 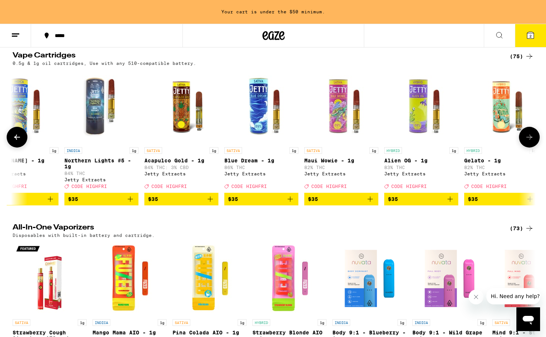 I want to click on h2: Vape Cartridges, so click(x=255, y=56).